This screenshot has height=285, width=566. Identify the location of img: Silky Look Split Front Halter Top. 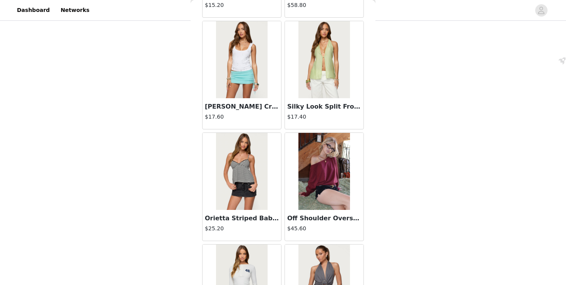
(324, 60).